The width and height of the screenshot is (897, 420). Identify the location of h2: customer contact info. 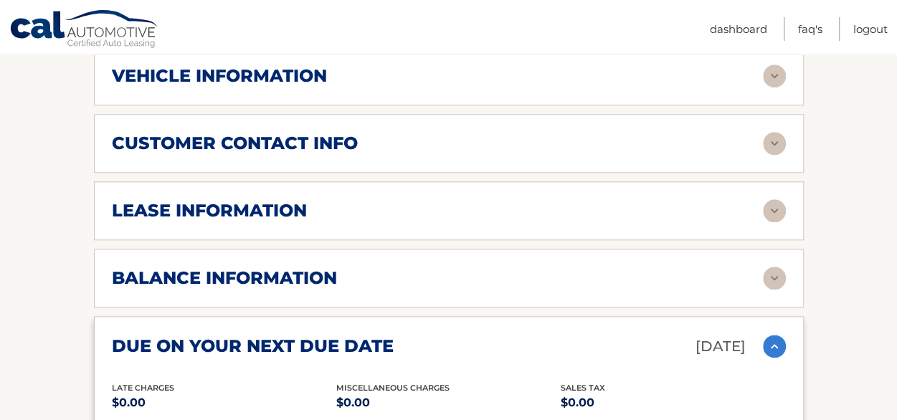
(235, 143).